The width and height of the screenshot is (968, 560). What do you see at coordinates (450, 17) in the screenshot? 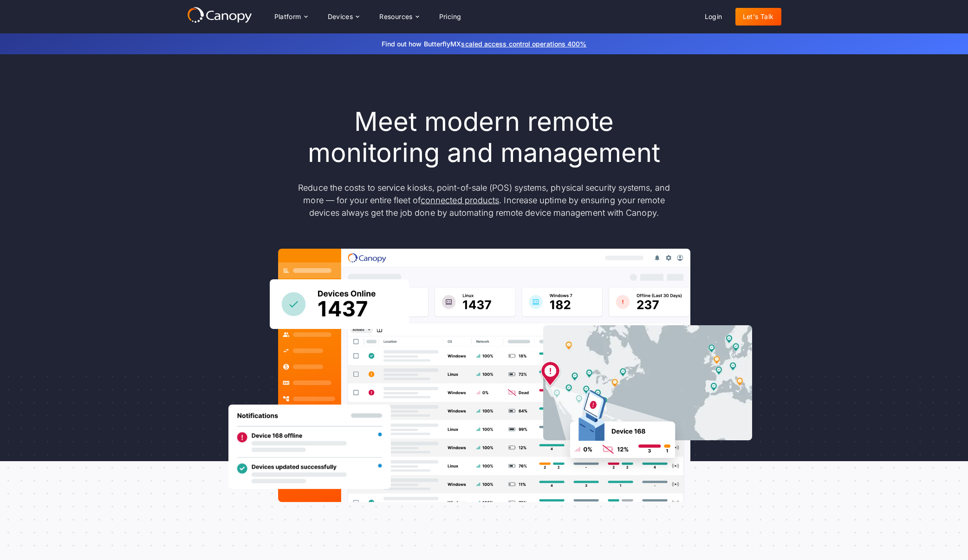
I see `a: Pricing` at bounding box center [450, 17].